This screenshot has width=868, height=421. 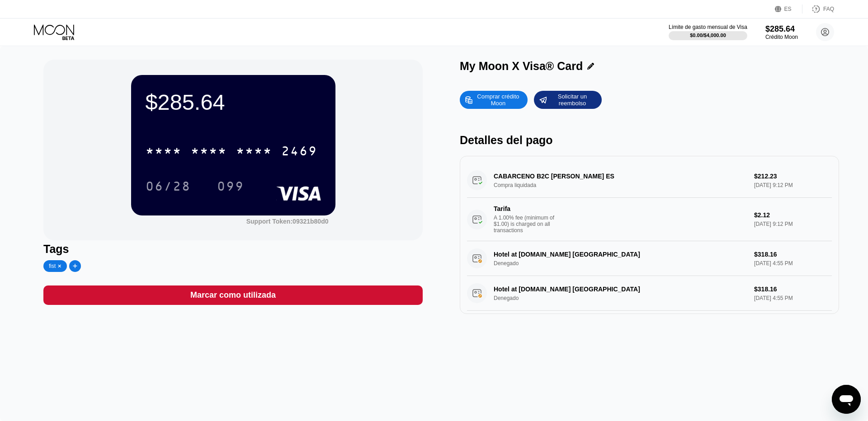 What do you see at coordinates (52, 266) in the screenshot?
I see `div: fist` at bounding box center [52, 266].